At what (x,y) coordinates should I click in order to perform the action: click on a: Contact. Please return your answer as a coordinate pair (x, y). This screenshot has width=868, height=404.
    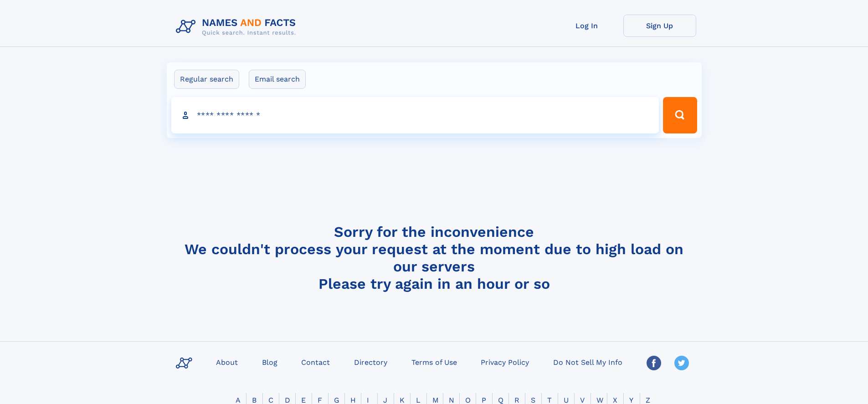
    Looking at the image, I should click on (316, 362).